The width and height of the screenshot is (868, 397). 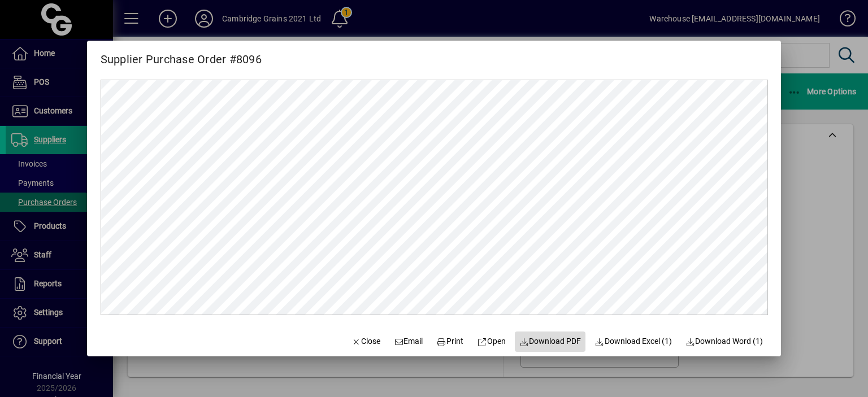 What do you see at coordinates (724, 342) in the screenshot?
I see `button: Download Word (1)` at bounding box center [724, 342].